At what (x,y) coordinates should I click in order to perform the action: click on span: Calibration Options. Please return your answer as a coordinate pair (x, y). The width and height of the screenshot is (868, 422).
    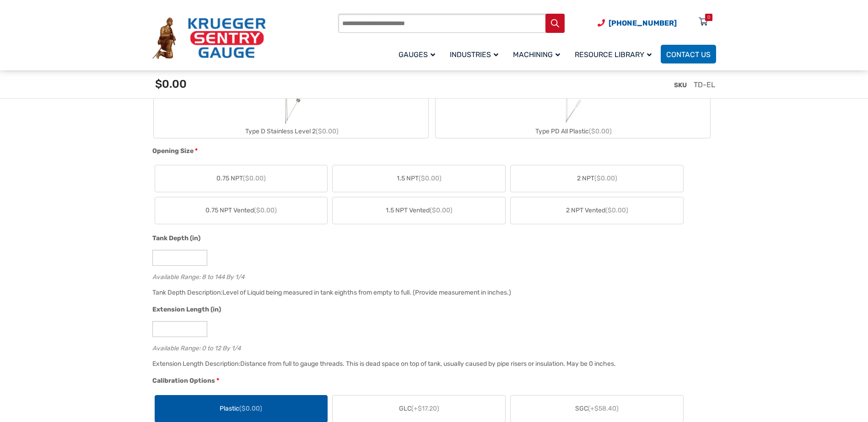
    Looking at the image, I should click on (183, 381).